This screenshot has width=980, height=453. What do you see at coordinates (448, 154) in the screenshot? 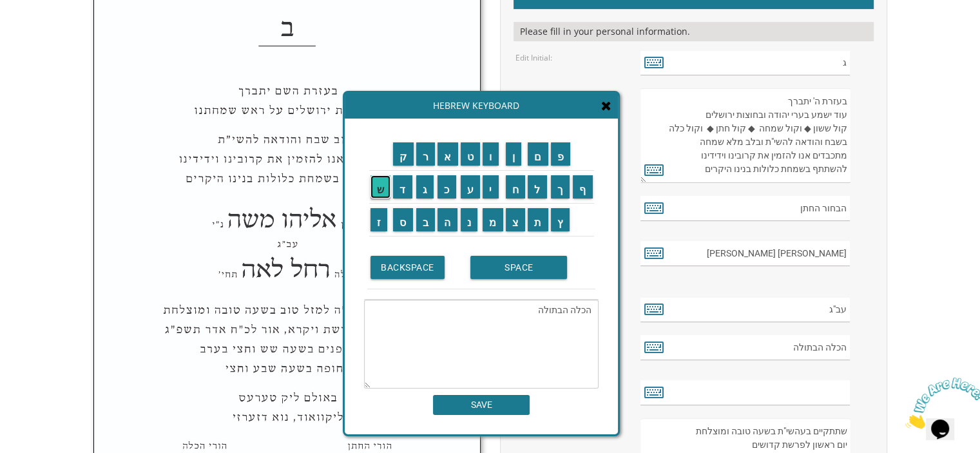
I see `input: א` at bounding box center [448, 154].